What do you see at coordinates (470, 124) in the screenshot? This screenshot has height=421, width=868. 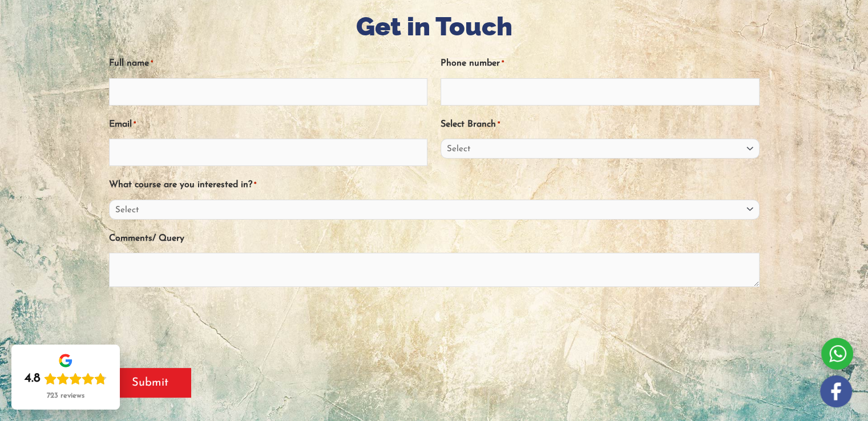 I see `label: Select Branch` at bounding box center [470, 124].